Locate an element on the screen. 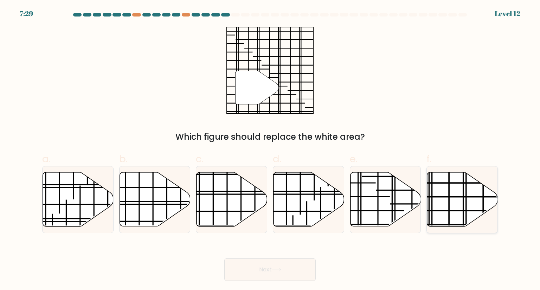 The width and height of the screenshot is (540, 290). span: e. is located at coordinates (354, 159).